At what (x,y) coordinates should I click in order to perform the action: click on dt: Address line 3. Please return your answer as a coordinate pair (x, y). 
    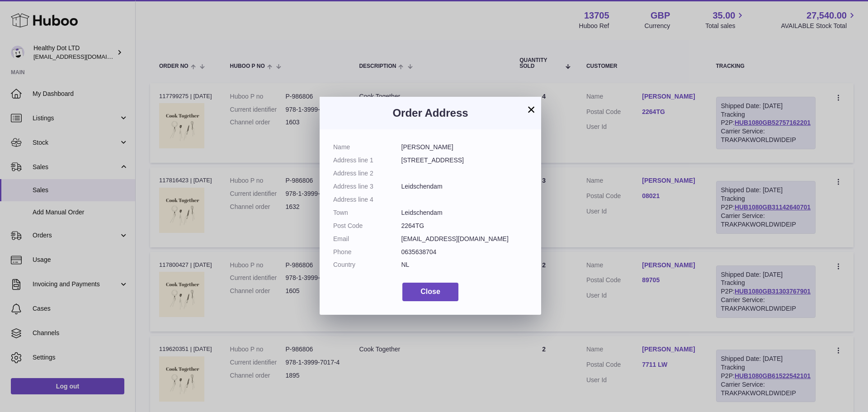
    Looking at the image, I should click on (367, 186).